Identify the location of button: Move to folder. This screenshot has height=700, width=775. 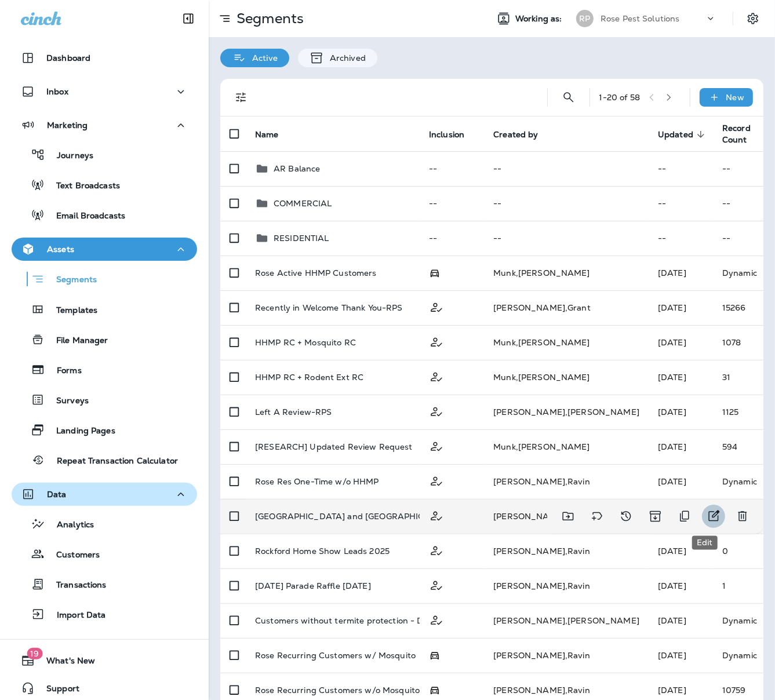
(568, 516).